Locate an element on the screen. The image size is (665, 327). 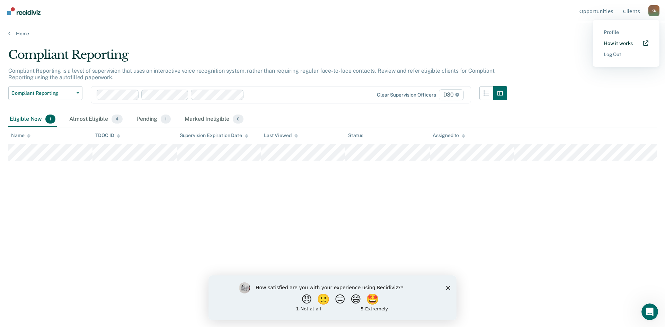
a: How it works is located at coordinates (626, 43).